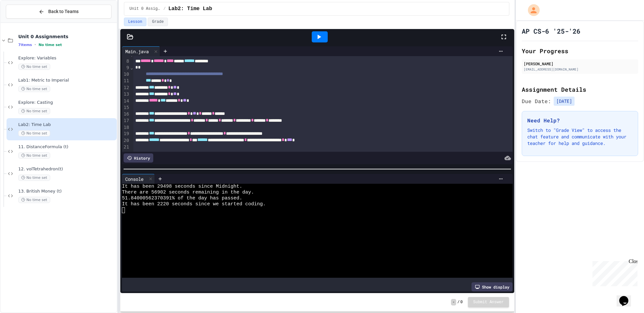 The width and height of the screenshot is (644, 313). Describe the element at coordinates (126, 88) in the screenshot. I see `div: 12` at that location.